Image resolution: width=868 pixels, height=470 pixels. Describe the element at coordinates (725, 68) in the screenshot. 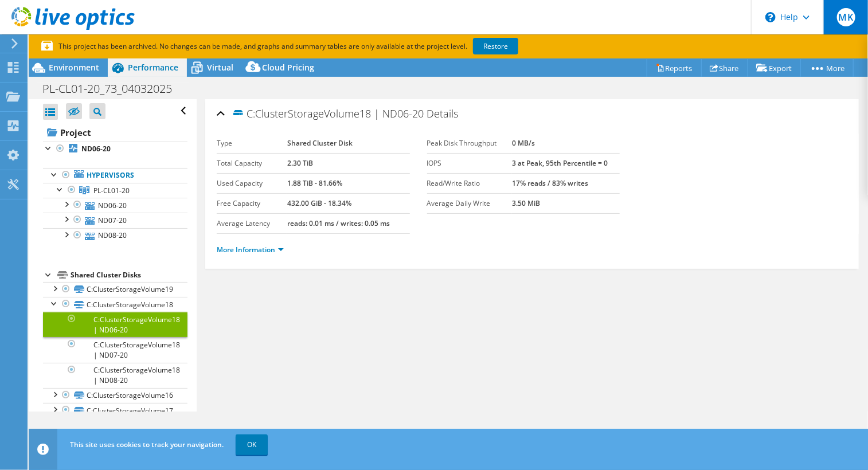

I see `a: Share` at that location.